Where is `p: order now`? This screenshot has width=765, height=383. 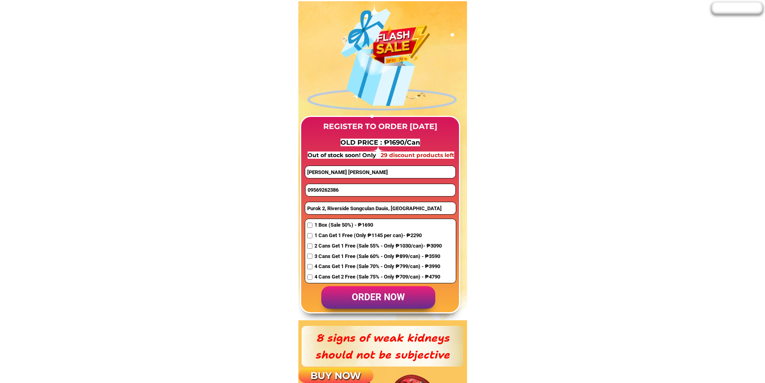
p: order now is located at coordinates (378, 297).